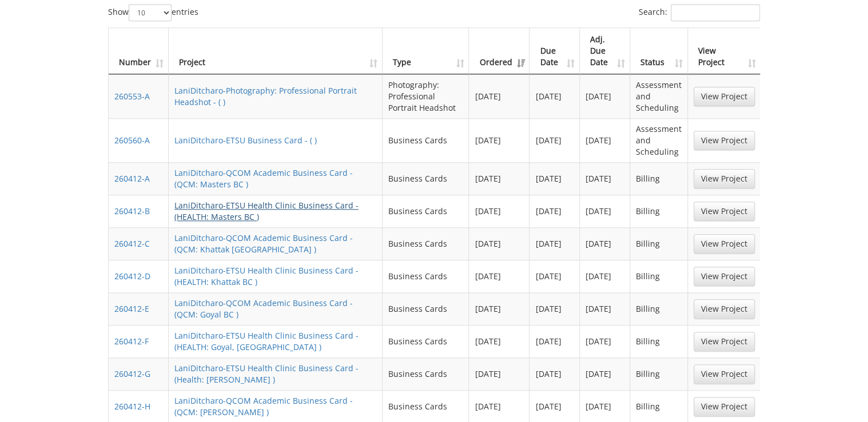 The image size is (868, 422). What do you see at coordinates (426, 96) in the screenshot?
I see `td: Photography: Professional Portrait Headshot` at bounding box center [426, 96].